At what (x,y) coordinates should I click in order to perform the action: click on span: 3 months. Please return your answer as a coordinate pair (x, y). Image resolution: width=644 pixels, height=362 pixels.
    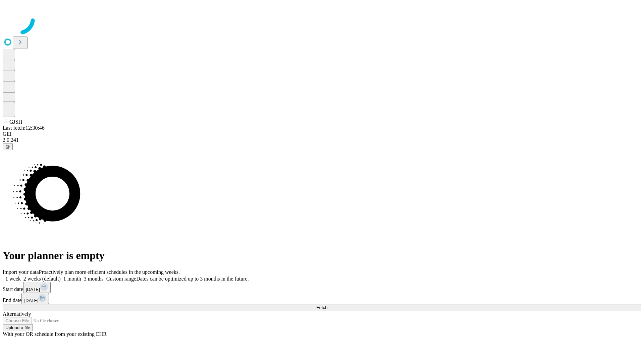
    Looking at the image, I should click on (94, 279).